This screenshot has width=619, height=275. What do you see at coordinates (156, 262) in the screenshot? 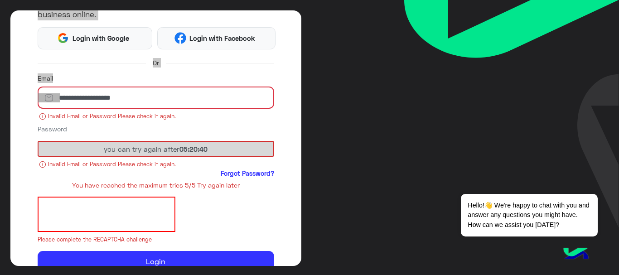
I see `button: Login` at bounding box center [156, 262].